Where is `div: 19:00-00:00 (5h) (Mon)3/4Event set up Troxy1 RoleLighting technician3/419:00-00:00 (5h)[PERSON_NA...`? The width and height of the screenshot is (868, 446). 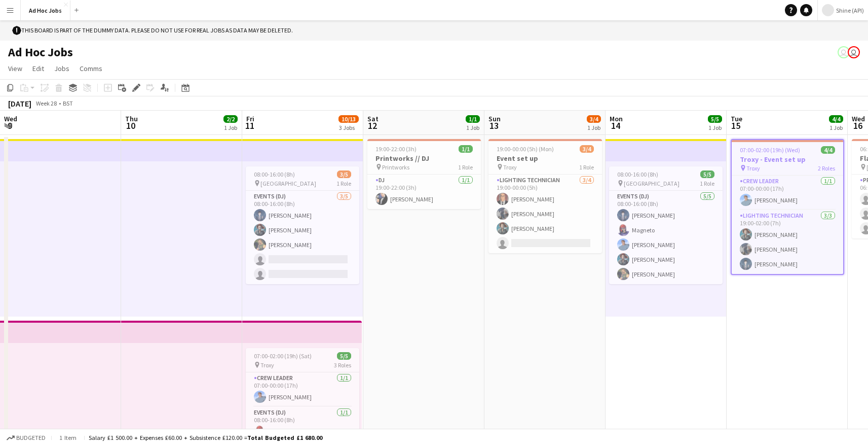 div: 19:00-00:00 (5h) (Mon)3/4Event set up Troxy1 RoleLighting technician3/419:00-00:00 (5h)[PERSON_NA... is located at coordinates (545, 196).